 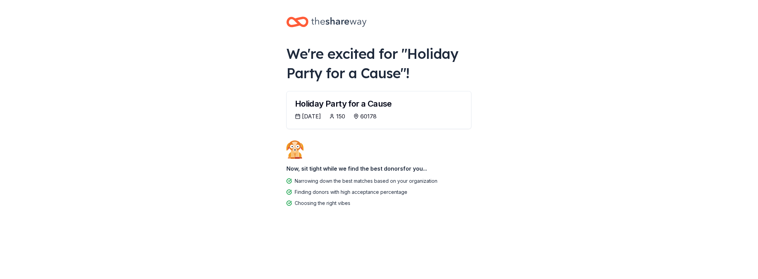 I want to click on div: Now, sit tight while we find the best donors for you..., so click(x=379, y=168).